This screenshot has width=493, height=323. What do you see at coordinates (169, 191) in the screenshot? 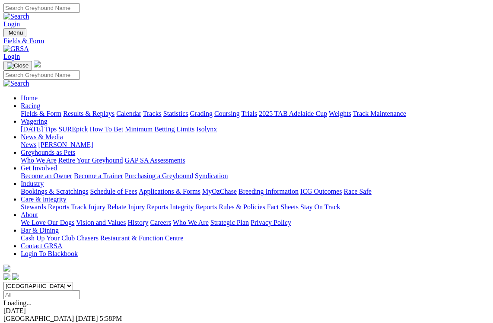
I see `a: Applications & Forms` at bounding box center [169, 191].